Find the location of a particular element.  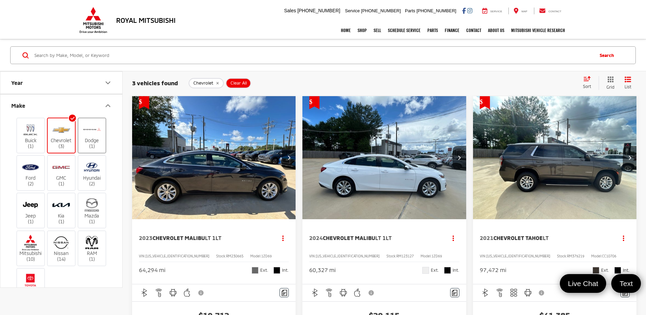

label: Dodge (1) is located at coordinates (92, 135).